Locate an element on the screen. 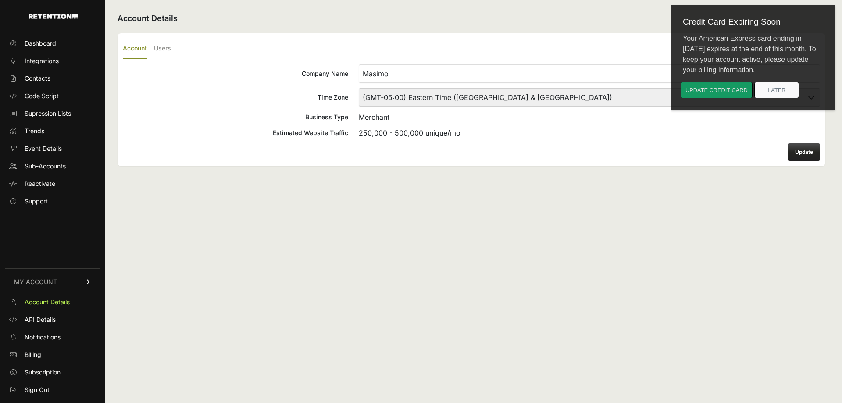 This screenshot has height=403, width=842. a: Event Details is located at coordinates (53, 149).